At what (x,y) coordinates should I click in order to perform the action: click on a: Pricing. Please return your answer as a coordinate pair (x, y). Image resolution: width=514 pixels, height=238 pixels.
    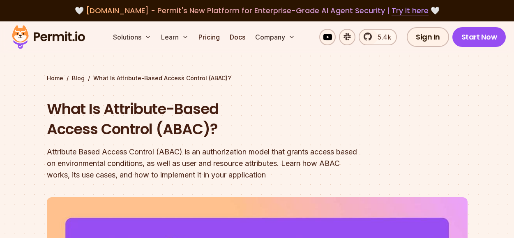
    Looking at the image, I should click on (209, 37).